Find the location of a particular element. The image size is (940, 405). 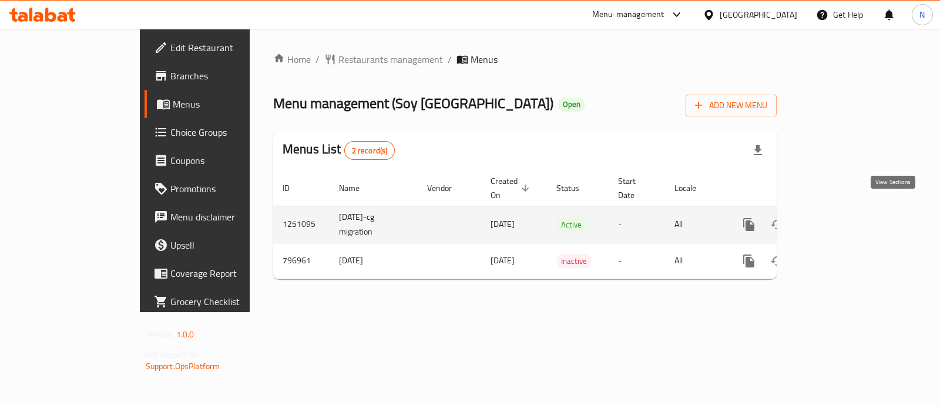

a: Edit Restaurant is located at coordinates (220, 48).